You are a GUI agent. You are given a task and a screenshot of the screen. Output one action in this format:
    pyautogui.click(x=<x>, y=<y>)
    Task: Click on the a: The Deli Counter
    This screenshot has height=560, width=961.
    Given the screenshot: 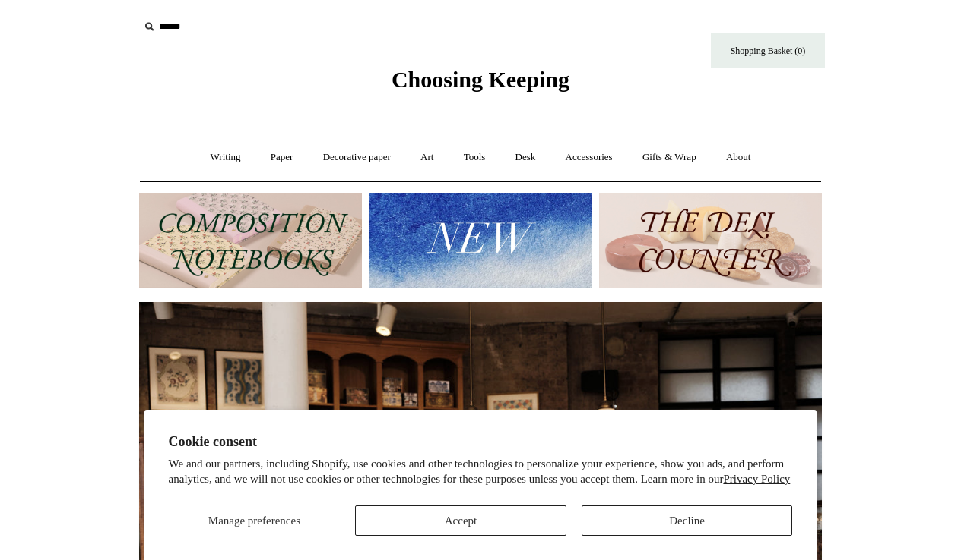 What is the action you would take?
    pyautogui.click(x=710, y=240)
    